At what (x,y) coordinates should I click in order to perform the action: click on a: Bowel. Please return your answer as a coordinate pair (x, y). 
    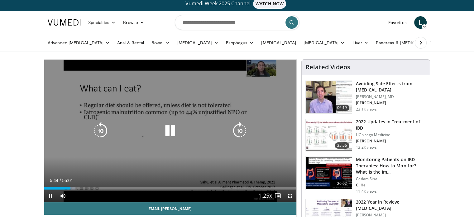
    Looking at the image, I should click on (161, 43).